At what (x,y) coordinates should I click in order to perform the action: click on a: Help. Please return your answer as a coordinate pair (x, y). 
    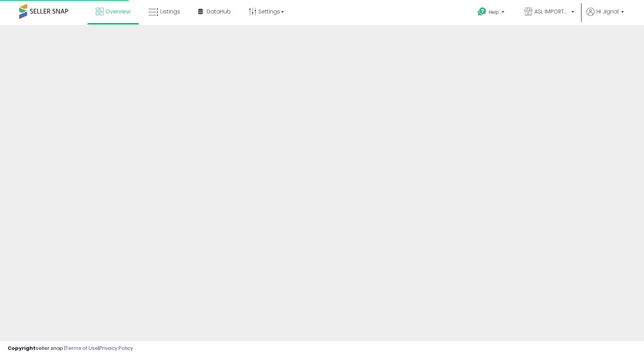
    Looking at the image, I should click on (492, 13).